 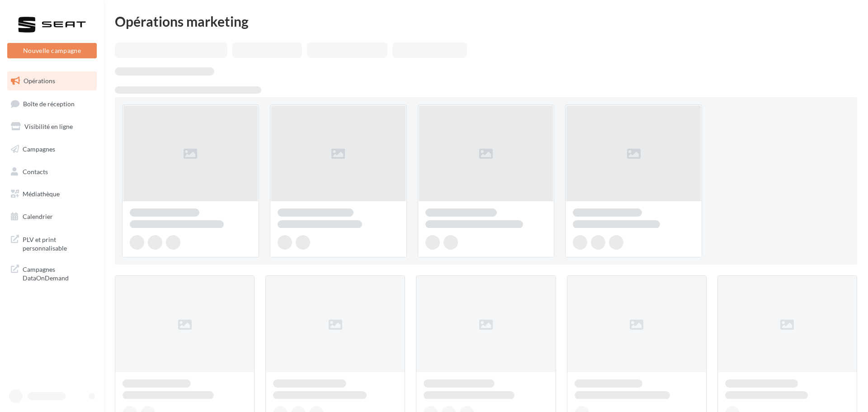 What do you see at coordinates (52, 149) in the screenshot?
I see `a: Campagnes` at bounding box center [52, 149].